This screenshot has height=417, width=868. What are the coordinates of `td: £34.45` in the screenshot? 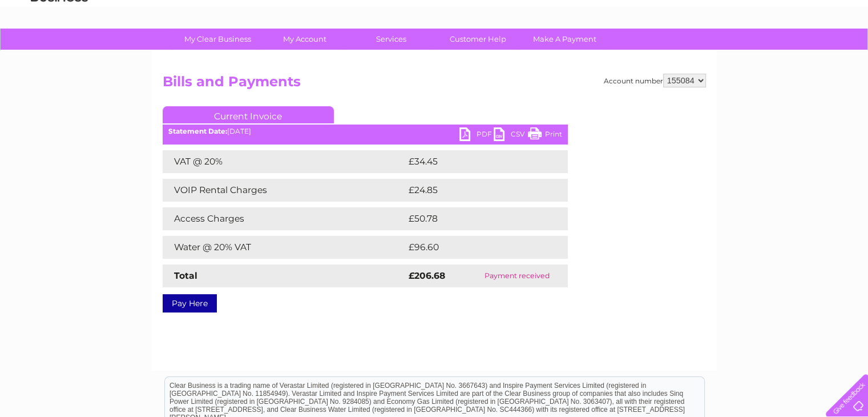 It's located at (476, 162).